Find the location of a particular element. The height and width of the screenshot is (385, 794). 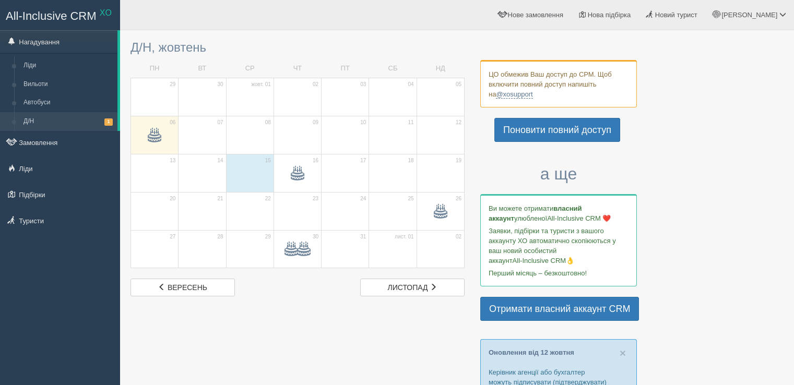

span: 04 is located at coordinates (411, 85).